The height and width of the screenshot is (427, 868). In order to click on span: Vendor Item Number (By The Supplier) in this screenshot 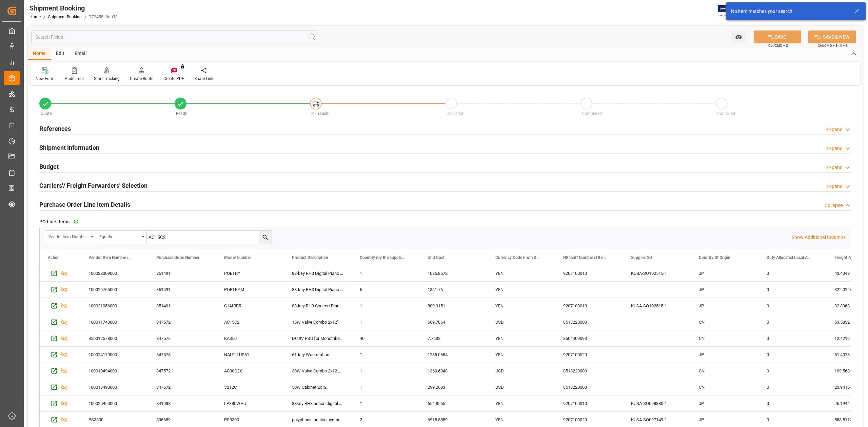, I will do `click(111, 258)`.